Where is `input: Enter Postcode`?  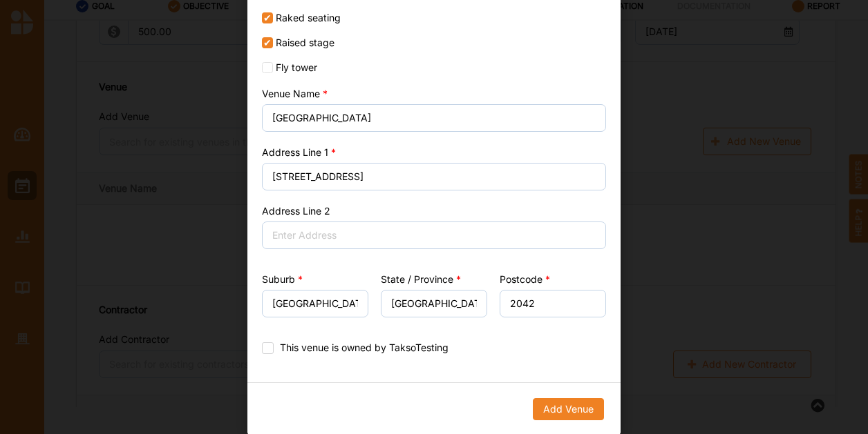 input: Enter Postcode is located at coordinates (553, 304).